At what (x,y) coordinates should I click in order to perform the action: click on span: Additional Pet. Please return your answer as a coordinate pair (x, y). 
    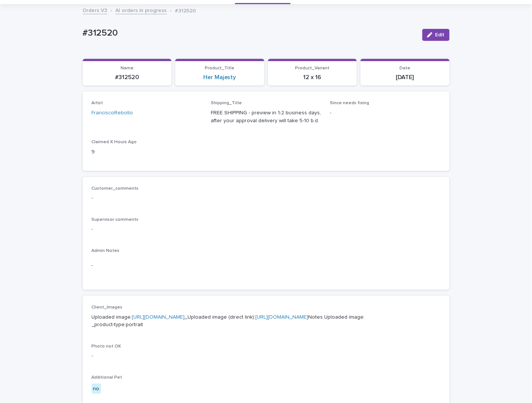
    Looking at the image, I should click on (107, 377).